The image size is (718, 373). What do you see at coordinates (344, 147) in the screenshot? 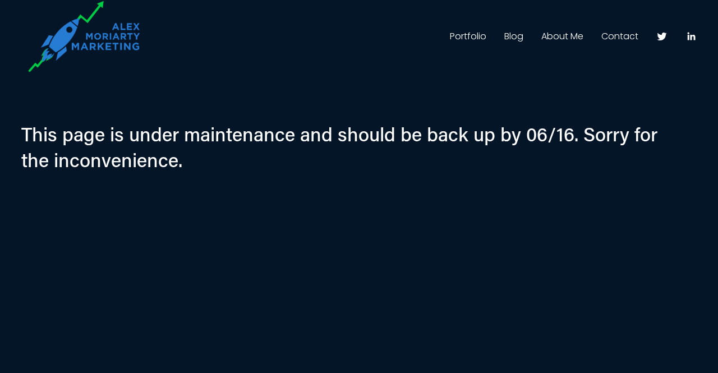
I see `h3: This page is under maintenance and should be back up by 06/16. Sorry for the inconvenience.` at bounding box center [344, 147].